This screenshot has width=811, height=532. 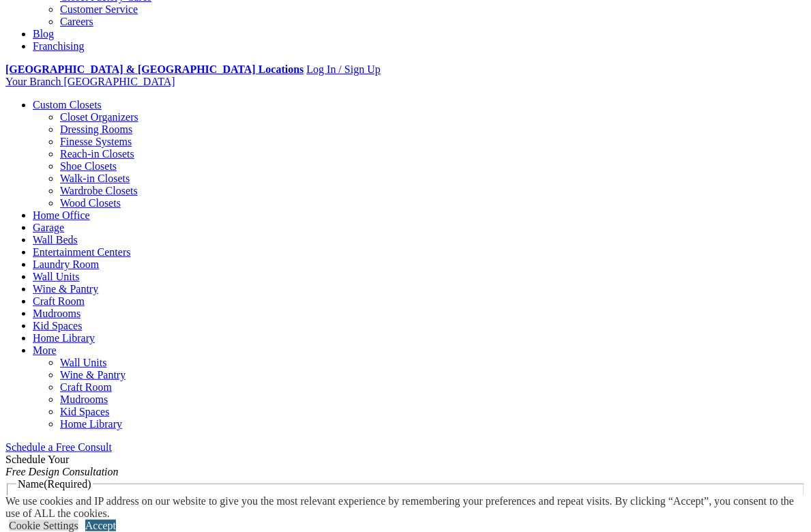 What do you see at coordinates (43, 34) in the screenshot?
I see `a: Blog` at bounding box center [43, 34].